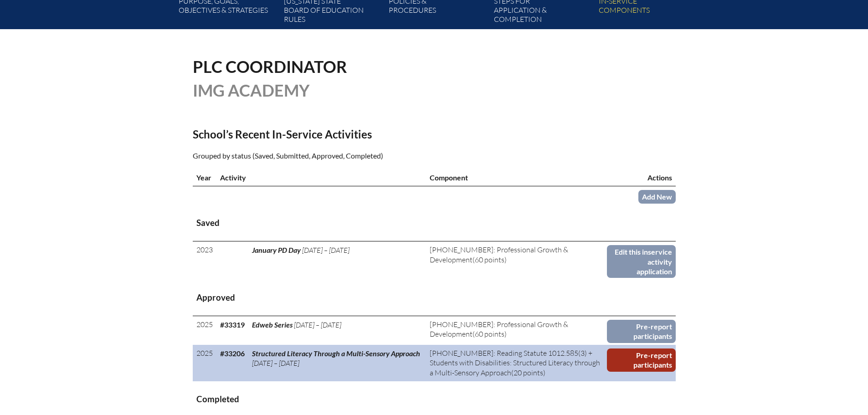  Describe the element at coordinates (270, 66) in the screenshot. I see `span: PLC Coordinator` at that location.